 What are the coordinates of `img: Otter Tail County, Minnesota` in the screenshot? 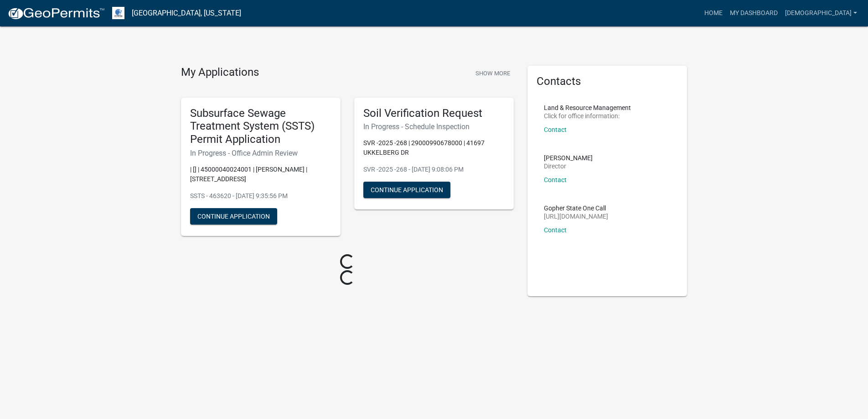 It's located at (118, 12).